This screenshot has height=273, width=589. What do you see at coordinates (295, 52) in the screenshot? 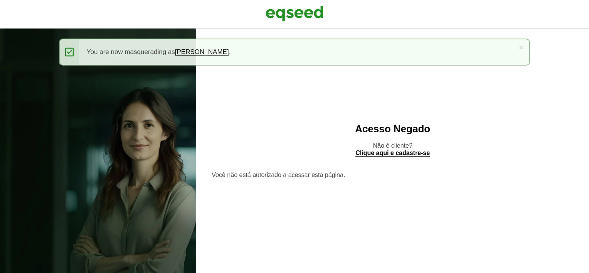
I see `div: You are now masquerading as .` at bounding box center [295, 52].